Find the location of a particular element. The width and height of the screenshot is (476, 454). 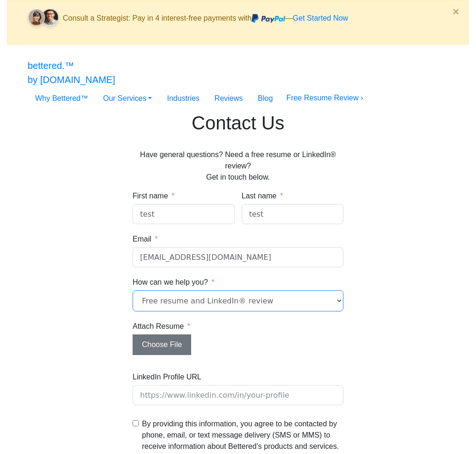

a: Get Started Now is located at coordinates (321, 17).